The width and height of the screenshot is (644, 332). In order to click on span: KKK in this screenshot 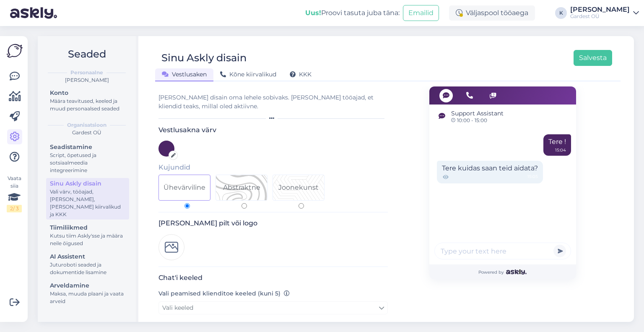, I will do `click(300, 74)`.